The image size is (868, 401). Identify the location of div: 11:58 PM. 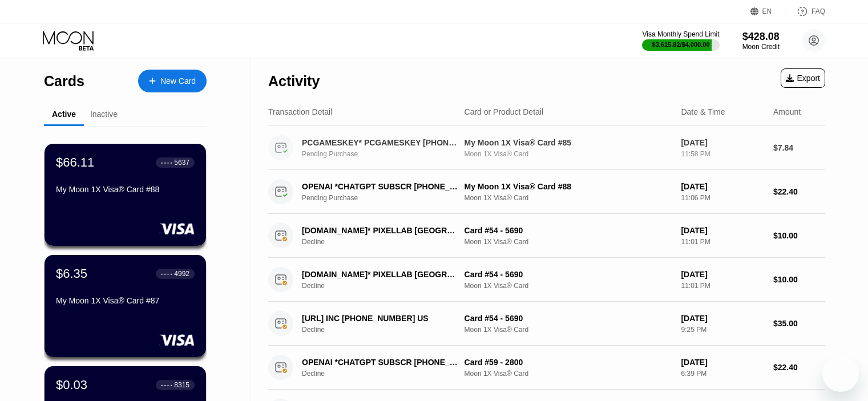
(722, 154).